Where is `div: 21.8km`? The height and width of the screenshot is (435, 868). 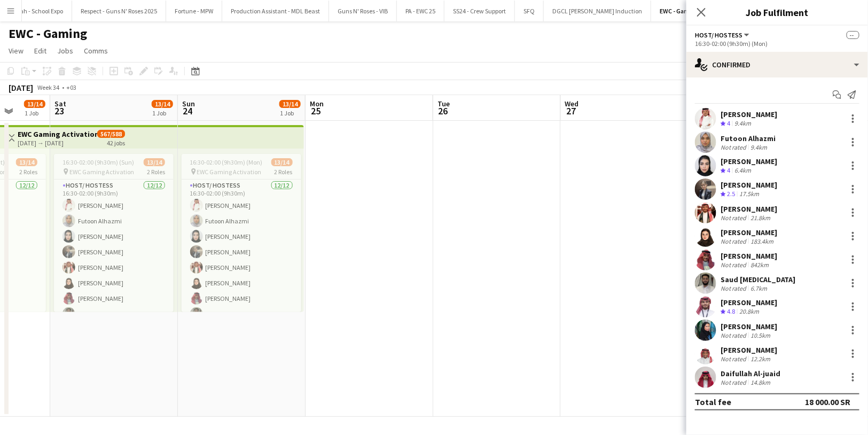 div: 21.8km is located at coordinates (760, 218).